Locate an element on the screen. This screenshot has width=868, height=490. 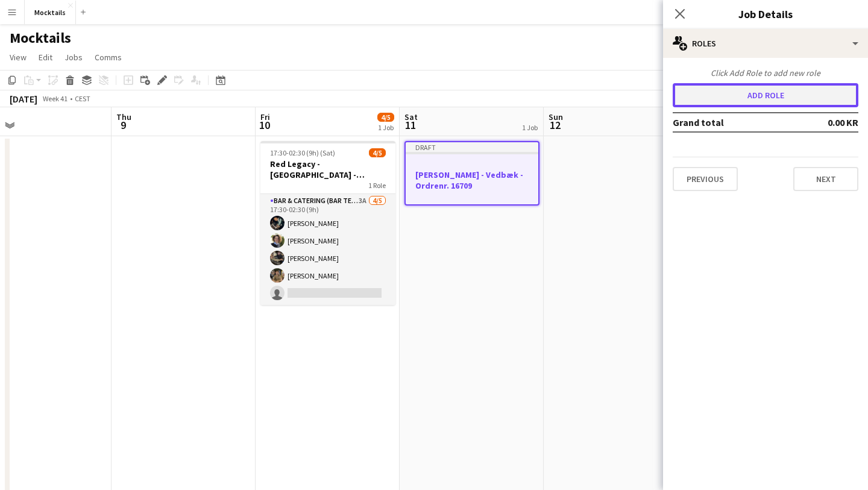
span: Fri is located at coordinates (265, 117).